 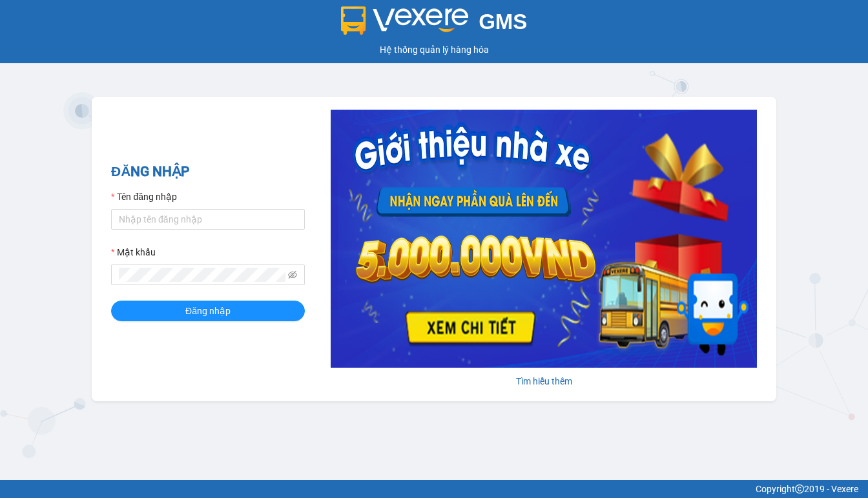 I want to click on span: Đăng nhập, so click(x=208, y=311).